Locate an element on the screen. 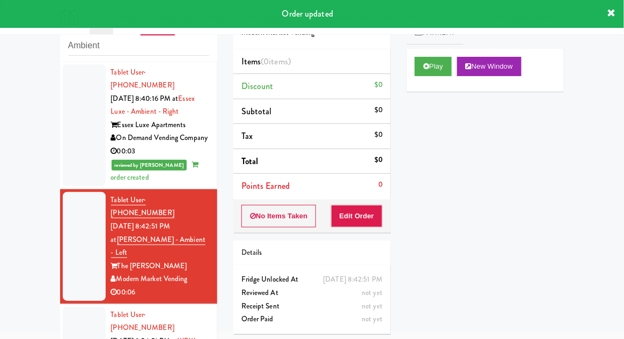  div: Receipt Sent is located at coordinates (312, 306).